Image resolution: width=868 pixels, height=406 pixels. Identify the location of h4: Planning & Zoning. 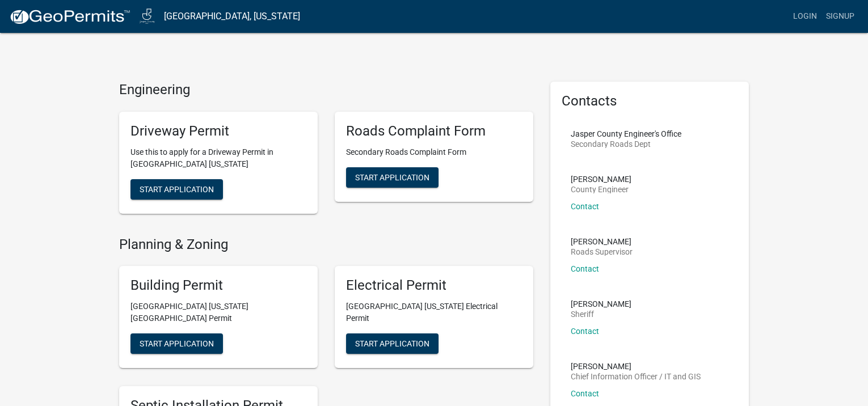
(326, 245).